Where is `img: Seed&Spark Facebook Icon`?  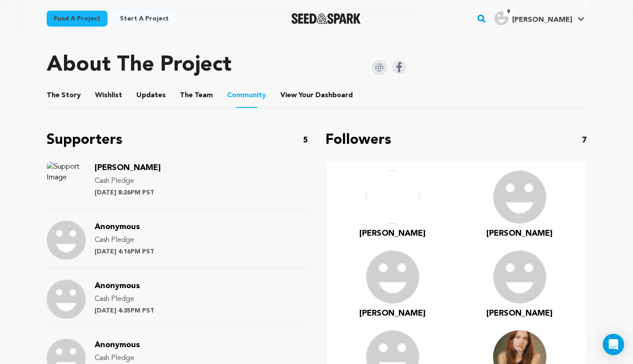
img: Seed&Spark Facebook Icon is located at coordinates (400, 67).